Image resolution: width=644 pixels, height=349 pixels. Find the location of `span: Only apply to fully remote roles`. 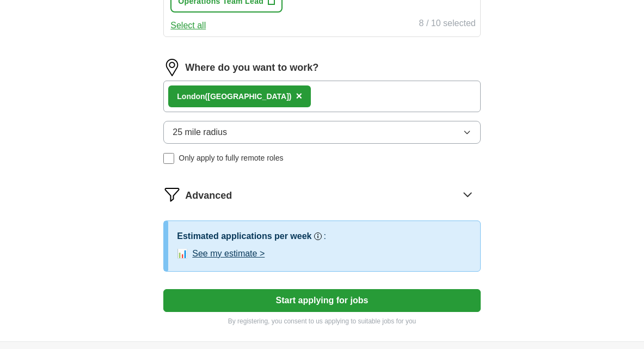

span: Only apply to fully remote roles is located at coordinates (231, 158).